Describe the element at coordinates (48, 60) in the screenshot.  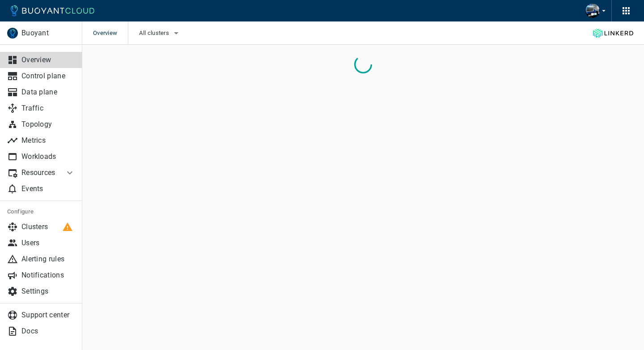
I see `p: Overview` at that location.